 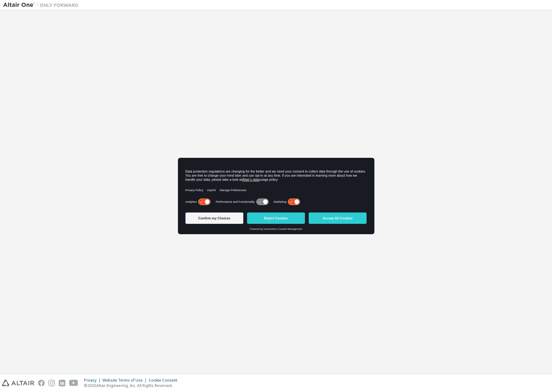 What do you see at coordinates (94, 380) in the screenshot?
I see `div: Privacy` at bounding box center [94, 380].